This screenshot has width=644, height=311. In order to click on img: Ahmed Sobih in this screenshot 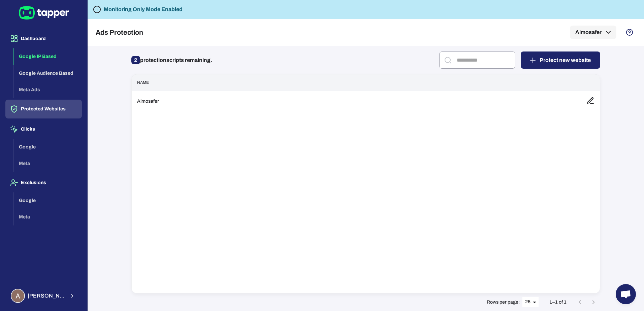, I will do `click(18, 296)`.